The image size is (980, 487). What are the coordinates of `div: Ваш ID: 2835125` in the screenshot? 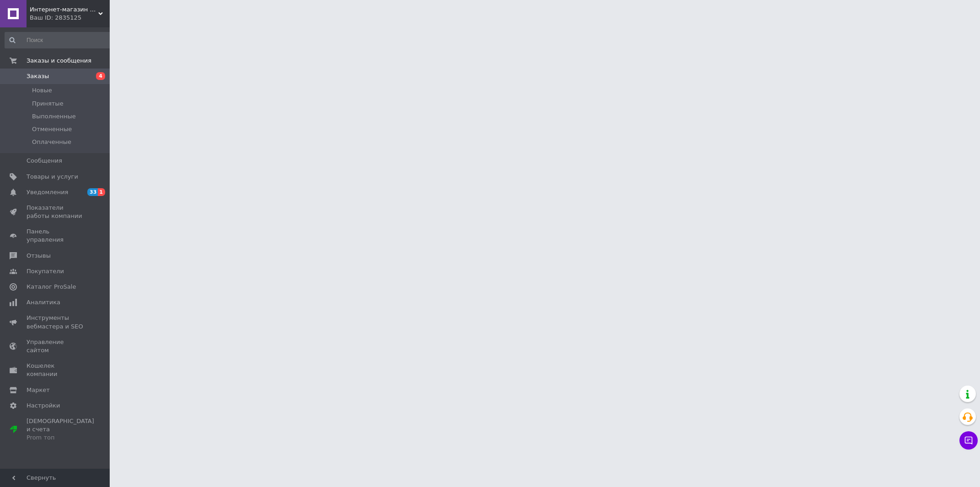 It's located at (70, 18).